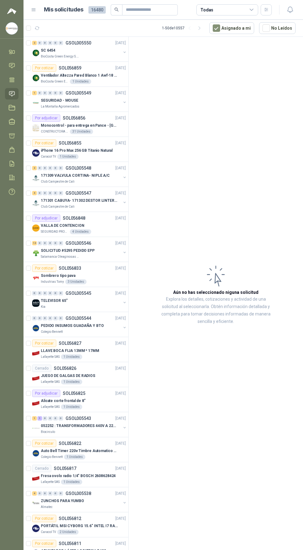 The height and width of the screenshot is (550, 303). I want to click on p: iPhone 16 Pro Max 256 GB Titanio Natural, so click(77, 150).